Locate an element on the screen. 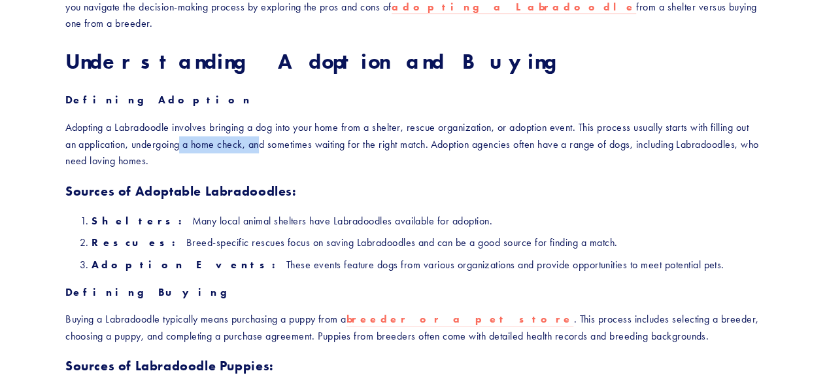 The height and width of the screenshot is (388, 827). strong: Adoption Events: is located at coordinates (189, 264).